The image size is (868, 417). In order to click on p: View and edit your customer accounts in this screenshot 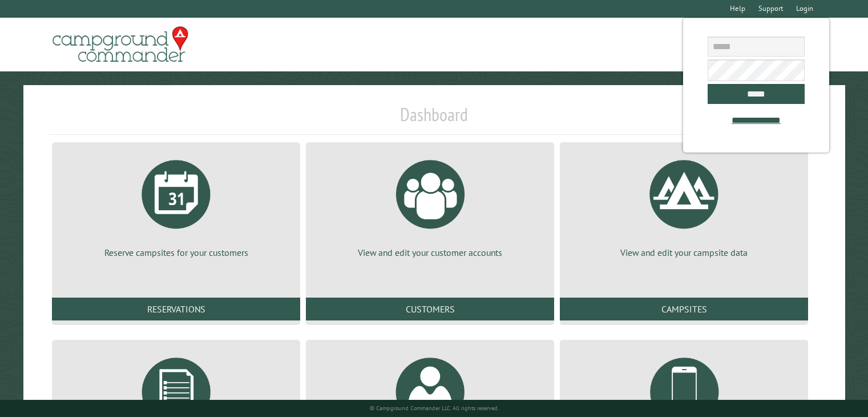, I will do `click(430, 252)`.